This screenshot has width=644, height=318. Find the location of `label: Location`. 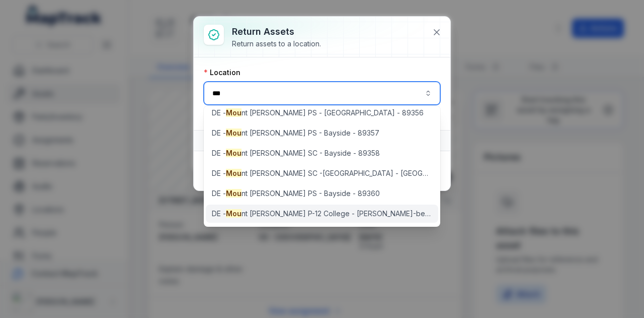

label: Location is located at coordinates (222, 73).